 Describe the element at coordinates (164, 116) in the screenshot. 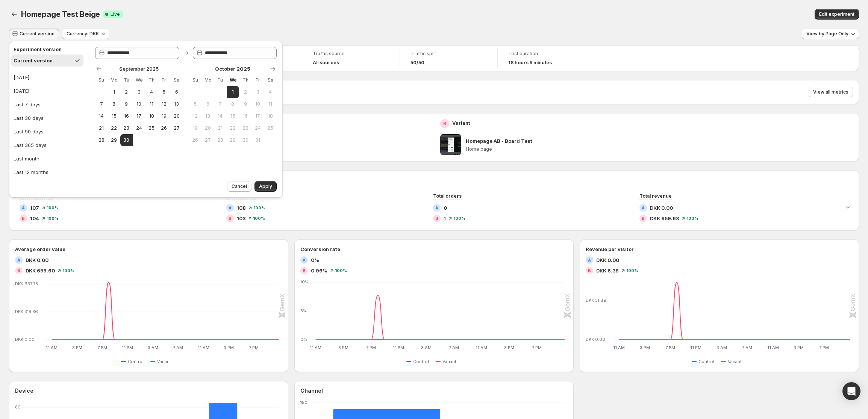

I see `span: 19` at that location.